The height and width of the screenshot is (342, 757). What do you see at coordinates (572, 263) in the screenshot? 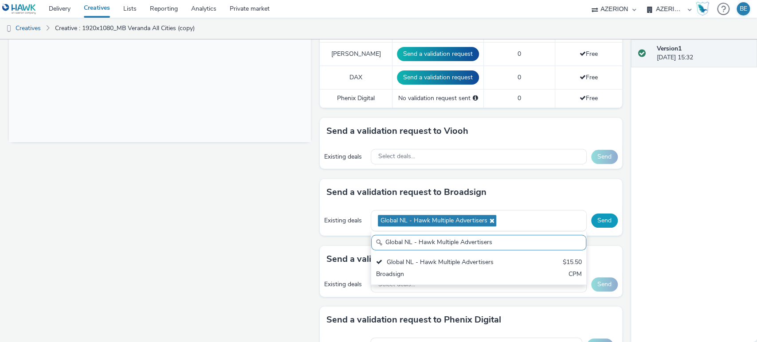
I see `div: $15.50` at bounding box center [572, 263].